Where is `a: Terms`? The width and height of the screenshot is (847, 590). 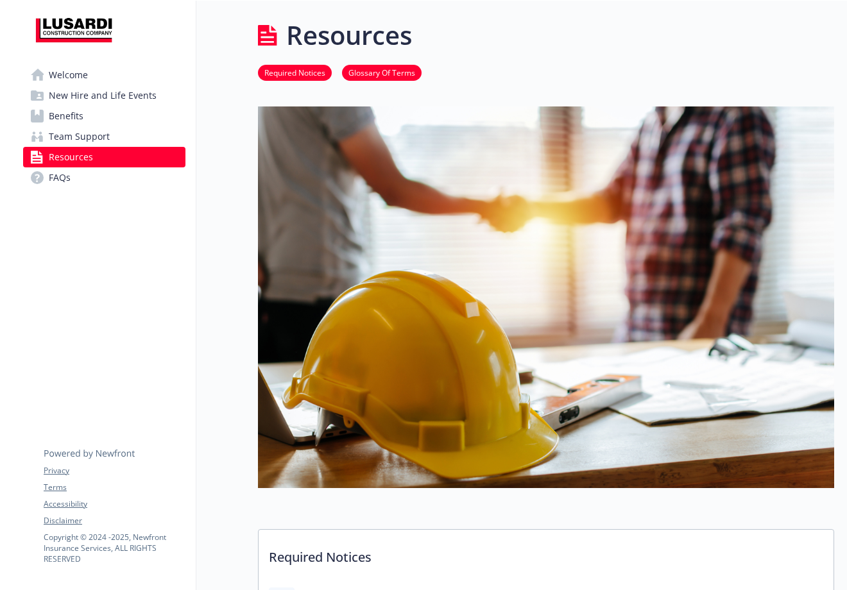
a: Terms is located at coordinates (114, 488).